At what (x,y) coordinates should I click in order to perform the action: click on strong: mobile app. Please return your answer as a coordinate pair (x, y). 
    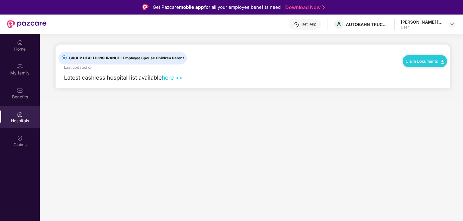
    Looking at the image, I should click on (192, 7).